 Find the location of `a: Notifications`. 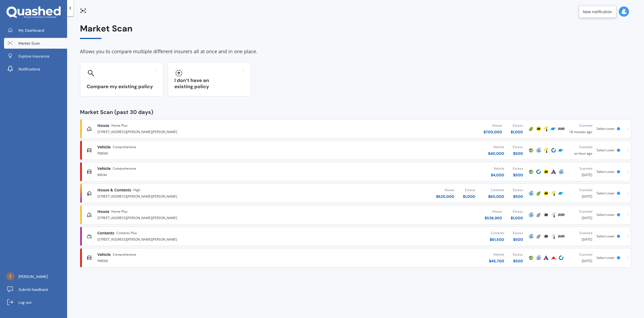

a: Notifications is located at coordinates (35, 69).